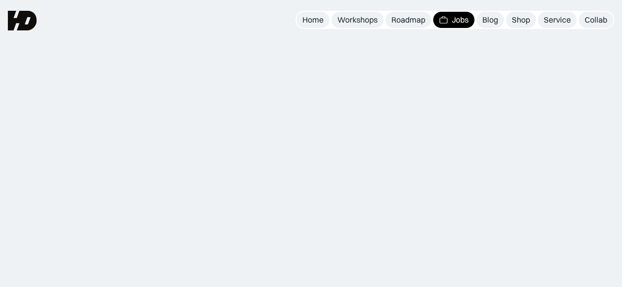 The width and height of the screenshot is (622, 287). What do you see at coordinates (520, 20) in the screenshot?
I see `div: Shop` at bounding box center [520, 20].